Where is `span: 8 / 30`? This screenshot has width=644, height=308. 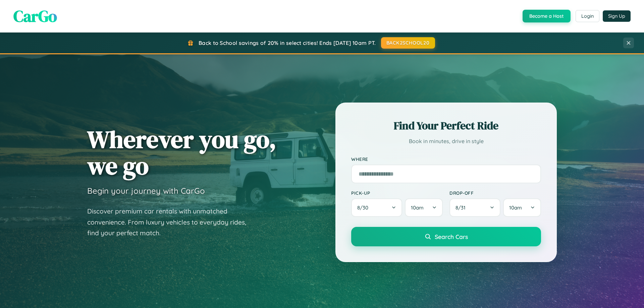 span: 8 / 30 is located at coordinates (364, 207).